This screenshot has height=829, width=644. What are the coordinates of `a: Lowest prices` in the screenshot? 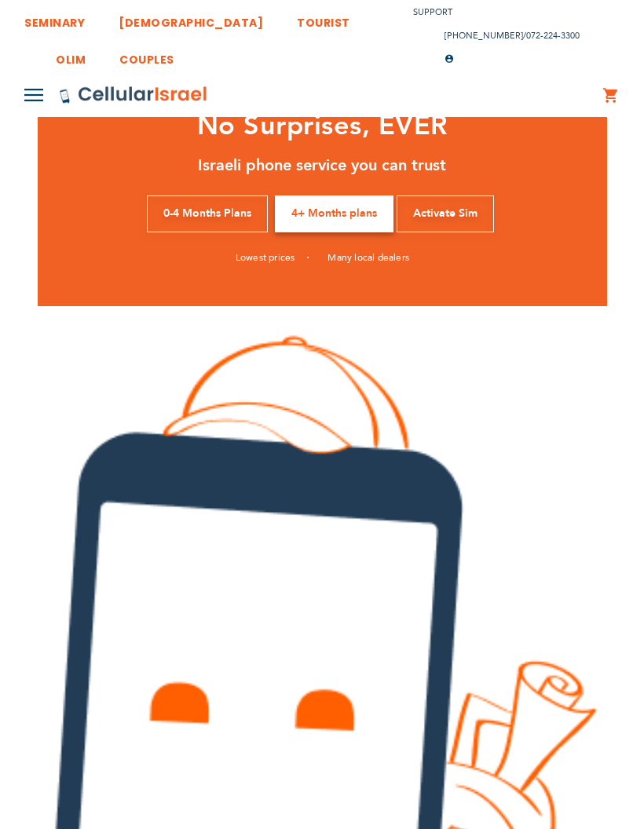 It's located at (272, 257).